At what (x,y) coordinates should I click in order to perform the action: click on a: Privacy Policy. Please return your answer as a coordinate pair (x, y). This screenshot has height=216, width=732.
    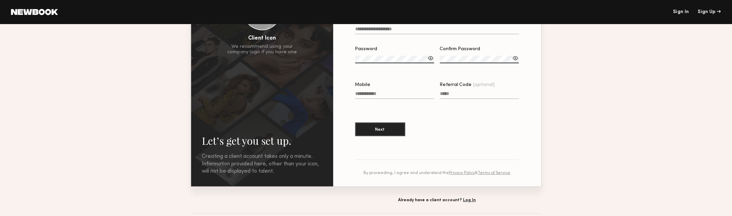
    Looking at the image, I should click on (462, 173).